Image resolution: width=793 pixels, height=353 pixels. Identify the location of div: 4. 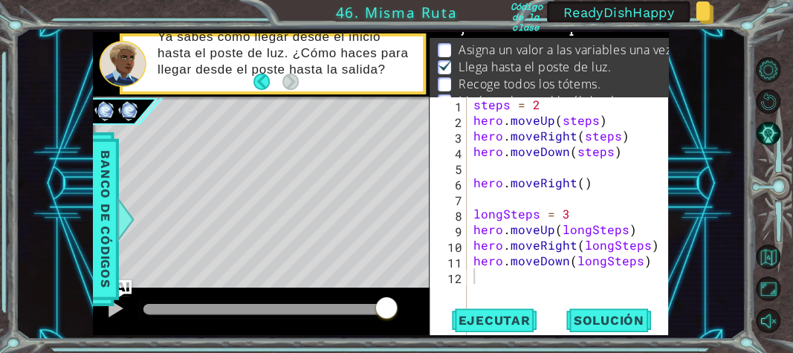
(450, 153).